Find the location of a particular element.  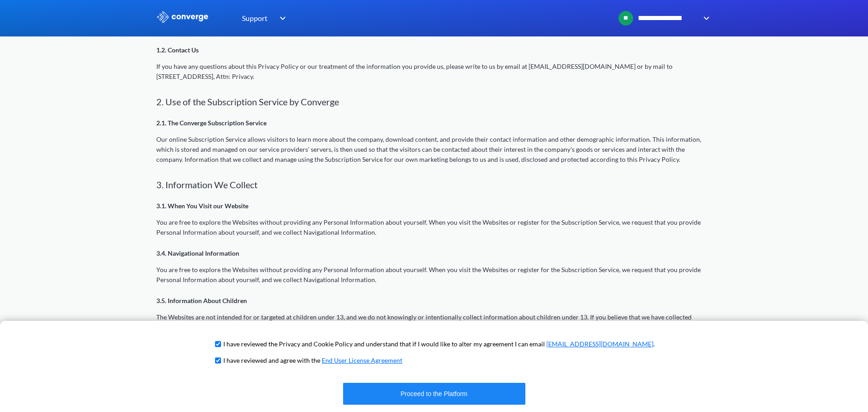

p: Our online Subscription Service allows visitors to learn more about the company, download content... is located at coordinates (435, 150).